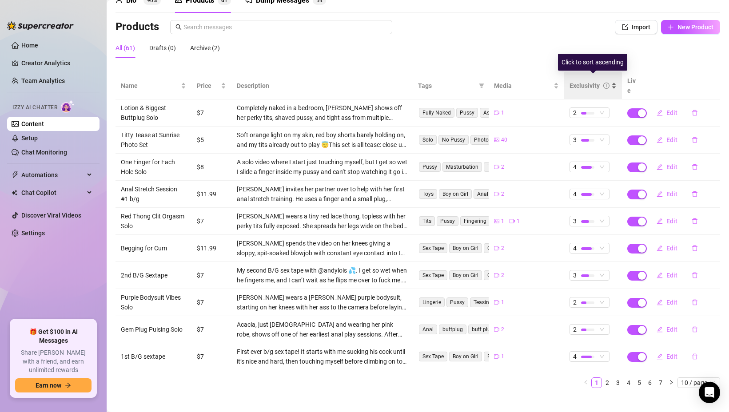 This screenshot has height=412, width=729. What do you see at coordinates (29, 138) in the screenshot?
I see `a: Setup` at bounding box center [29, 138].